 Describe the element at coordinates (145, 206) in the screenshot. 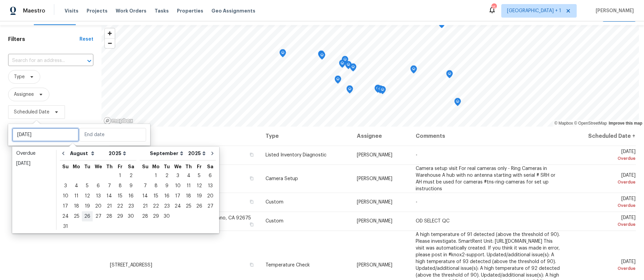

I see `div: Sun Sep 21 2025` at that location.